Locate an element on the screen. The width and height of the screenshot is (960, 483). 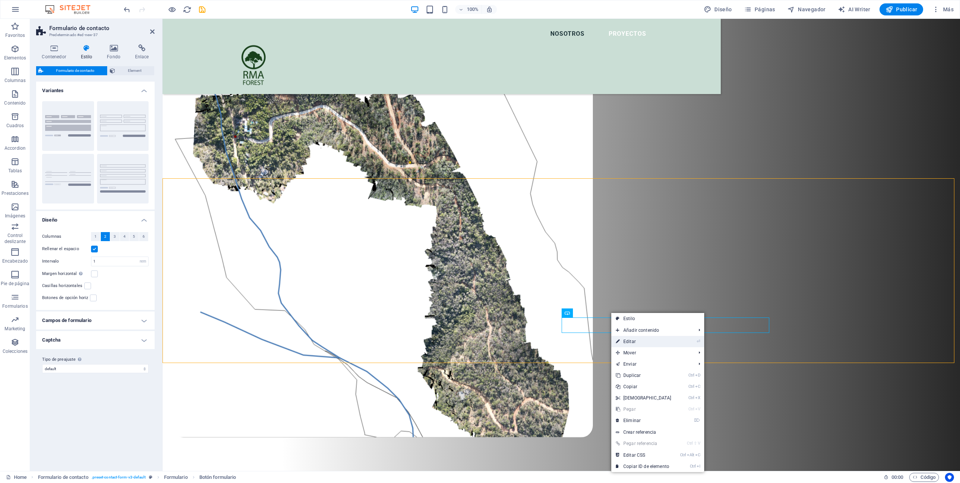
h3: Predeterminado #ed-new-37 is located at coordinates (94, 35).